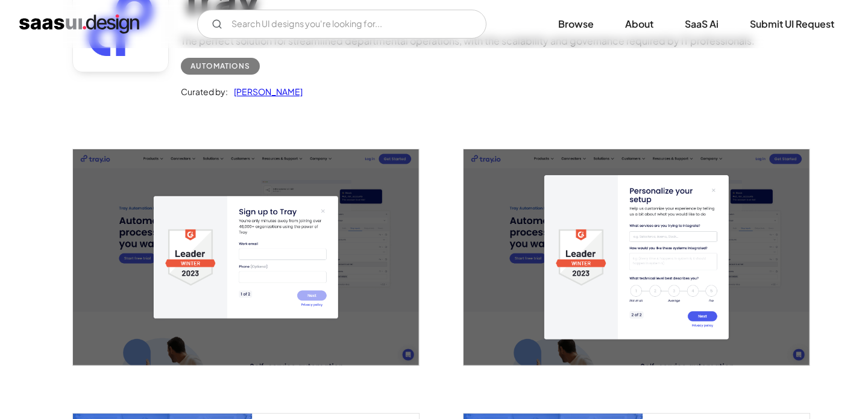  Describe the element at coordinates (245, 258) in the screenshot. I see `img: 645787d61e51ba0e23627428_Tray%20Signup%20Screen.png` at that location.